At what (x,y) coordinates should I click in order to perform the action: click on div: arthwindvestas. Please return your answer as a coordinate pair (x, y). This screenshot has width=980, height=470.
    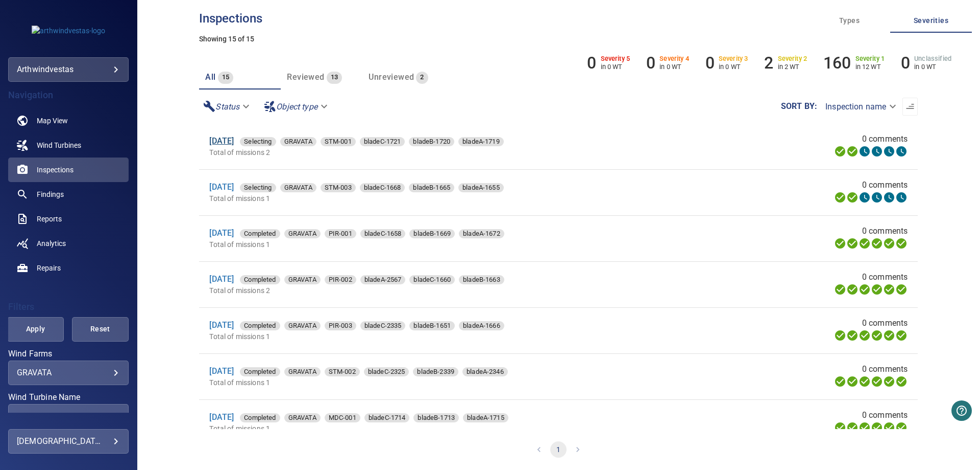
    Looking at the image, I should click on (68, 69).